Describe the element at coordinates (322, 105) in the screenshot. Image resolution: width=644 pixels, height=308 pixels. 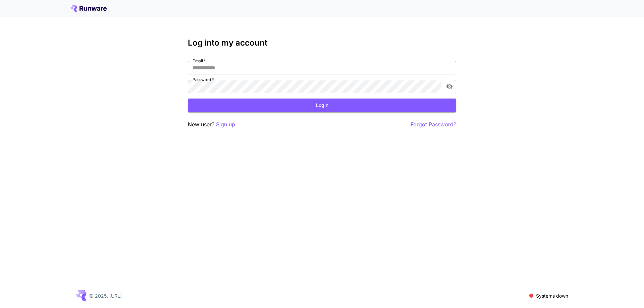
I see `button: Login` at that location.